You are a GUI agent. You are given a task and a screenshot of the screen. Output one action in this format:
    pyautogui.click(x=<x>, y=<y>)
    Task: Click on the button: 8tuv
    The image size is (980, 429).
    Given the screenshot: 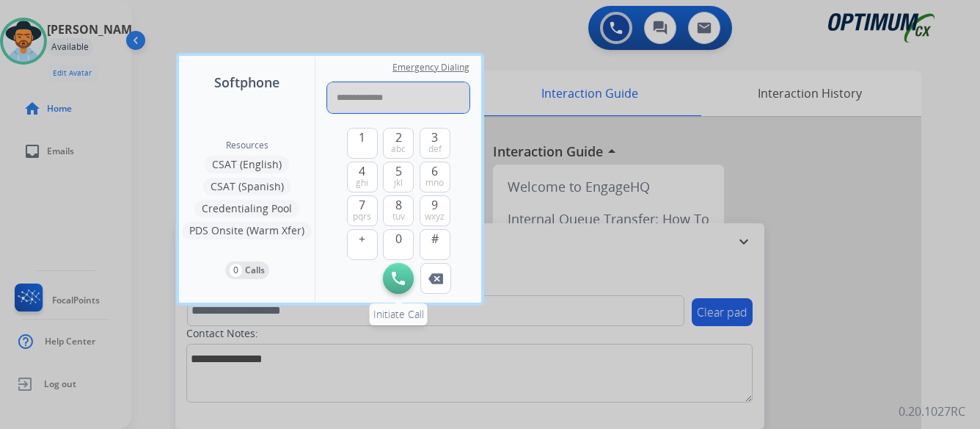 What is the action you would take?
    pyautogui.click(x=399, y=211)
    